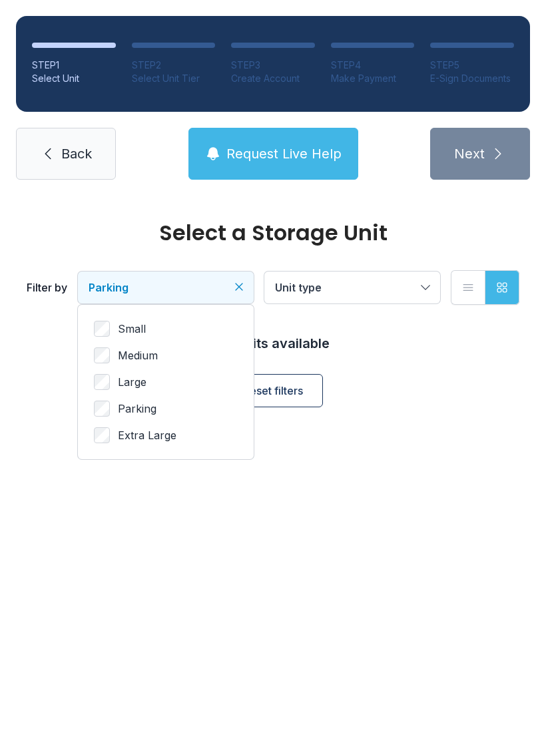  What do you see at coordinates (132, 382) in the screenshot?
I see `span: Large` at bounding box center [132, 382].